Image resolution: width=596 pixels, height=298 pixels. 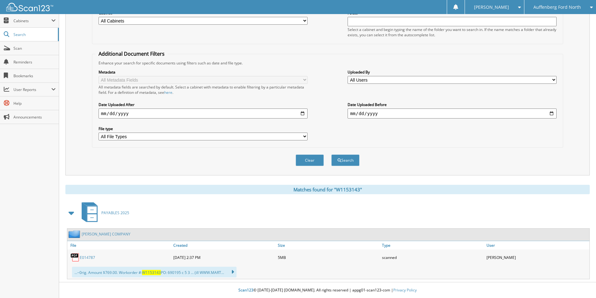 What do you see at coordinates (346, 160) in the screenshot?
I see `button: Search` at bounding box center [346, 160].